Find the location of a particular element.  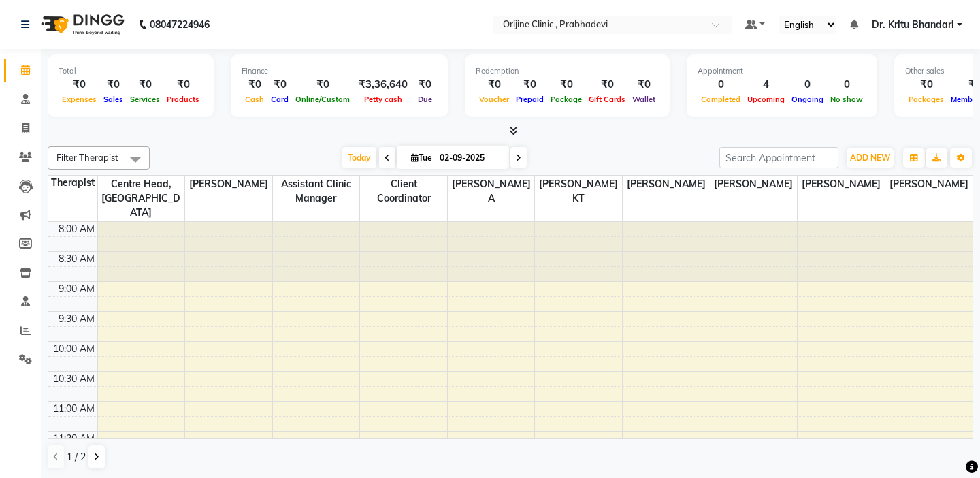

span: Services is located at coordinates (145, 99).